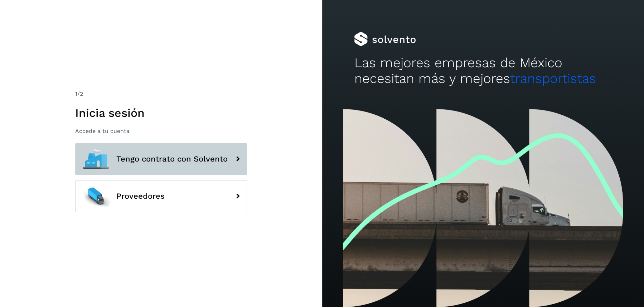 This screenshot has width=644, height=307. What do you see at coordinates (483, 71) in the screenshot?
I see `h2: Las mejores empresas de México necesitan más y mejores` at bounding box center [483, 71].